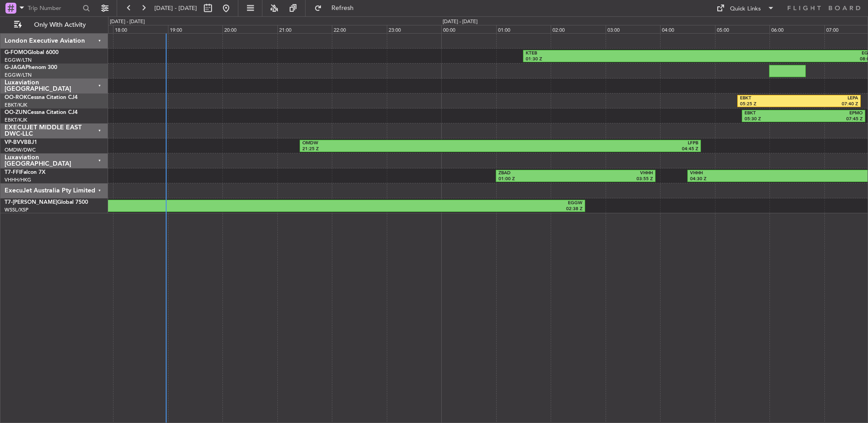 Image resolution: width=868 pixels, height=423 pixels. What do you see at coordinates (614, 59) in the screenshot?
I see `div: 01:30 Z` at bounding box center [614, 59].